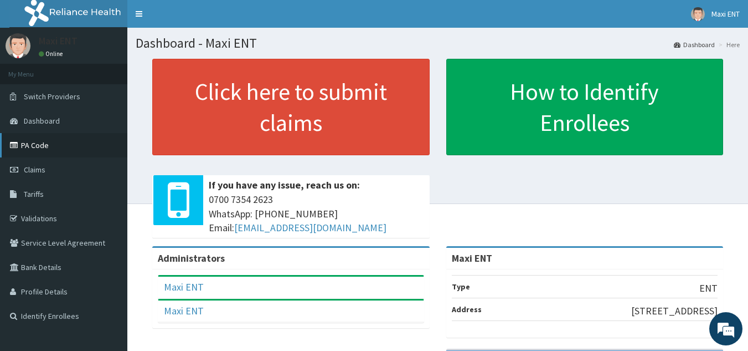  What do you see at coordinates (694, 44) in the screenshot?
I see `a: Dashboard` at bounding box center [694, 44].